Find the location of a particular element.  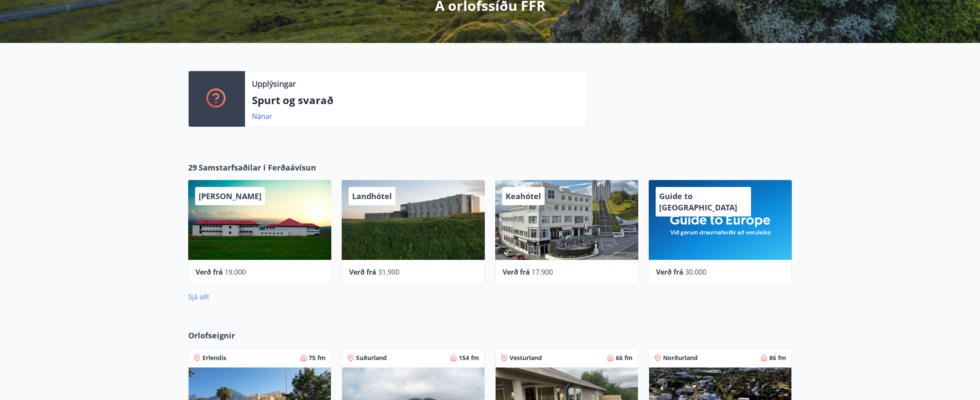

span: 75 fm is located at coordinates (317, 358).